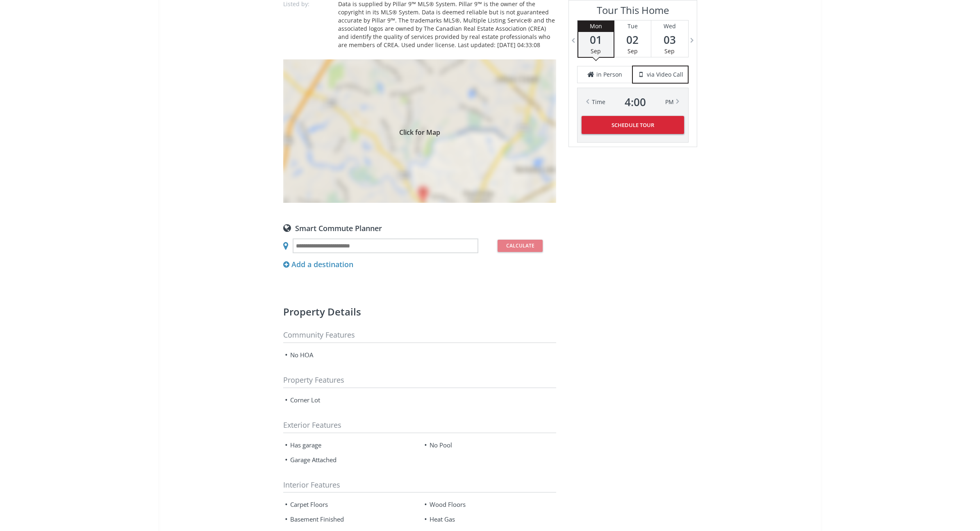 The width and height of the screenshot is (980, 531). I want to click on button: Calculate, so click(520, 246).